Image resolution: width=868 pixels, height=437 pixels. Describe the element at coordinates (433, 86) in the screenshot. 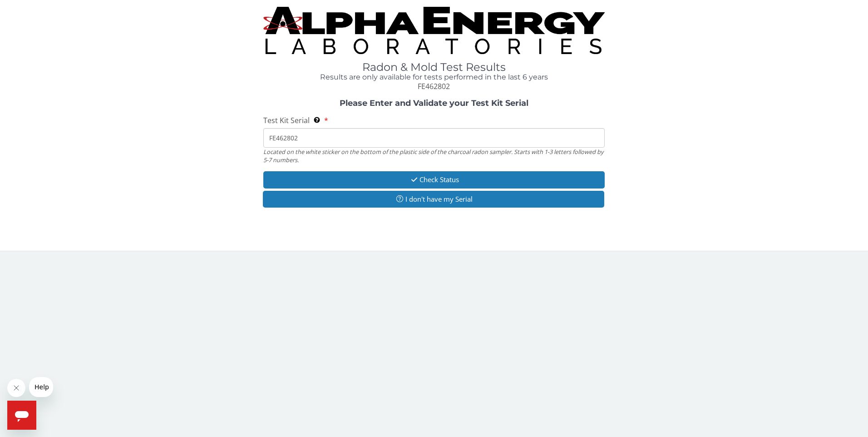

I see `span: FE462802` at that location.